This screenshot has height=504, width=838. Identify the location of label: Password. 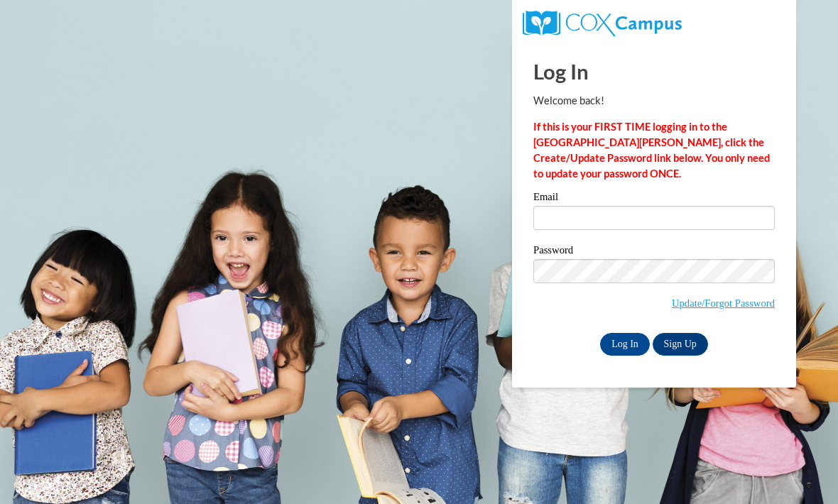
(654, 252).